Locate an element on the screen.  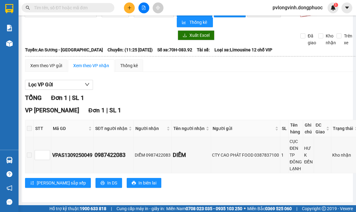
div: CỤC ĐEN TP ĐÔNG LẠNH is located at coordinates (296, 155).